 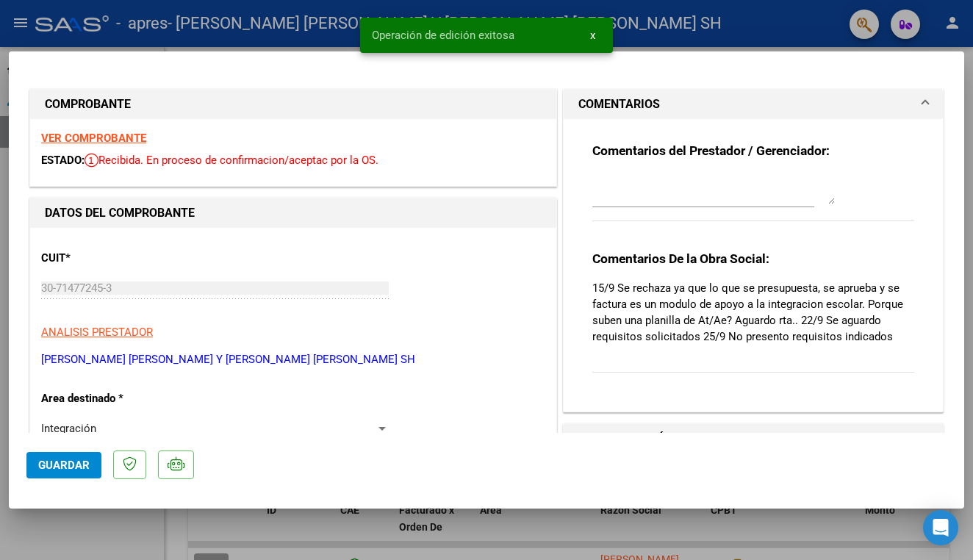 I want to click on strong: DATOS DEL COMPROBANTE, so click(x=120, y=212).